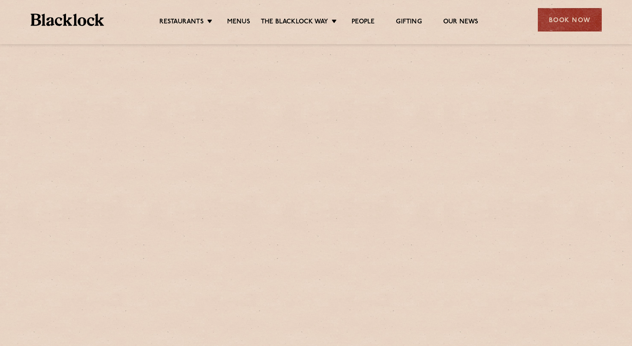  I want to click on div: Book Now, so click(570, 20).